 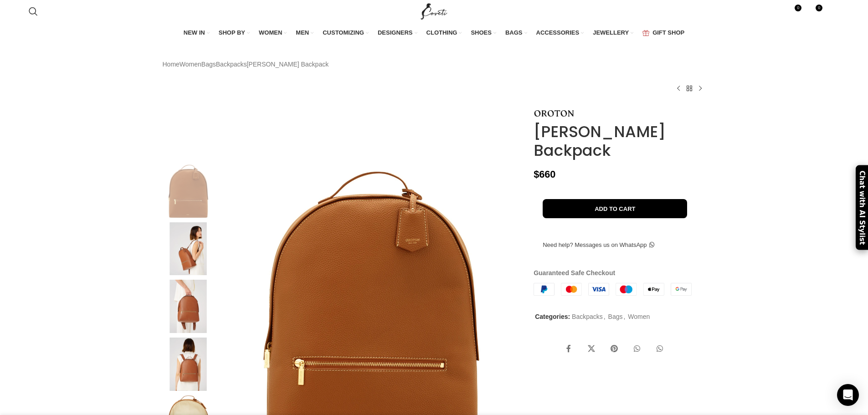 What do you see at coordinates (678, 88) in the screenshot?
I see `a: Previous product` at bounding box center [678, 88].